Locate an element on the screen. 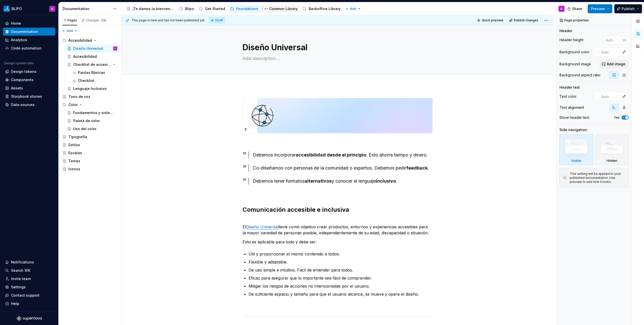 The width and height of the screenshot is (644, 325). span: Add image is located at coordinates (616, 64).